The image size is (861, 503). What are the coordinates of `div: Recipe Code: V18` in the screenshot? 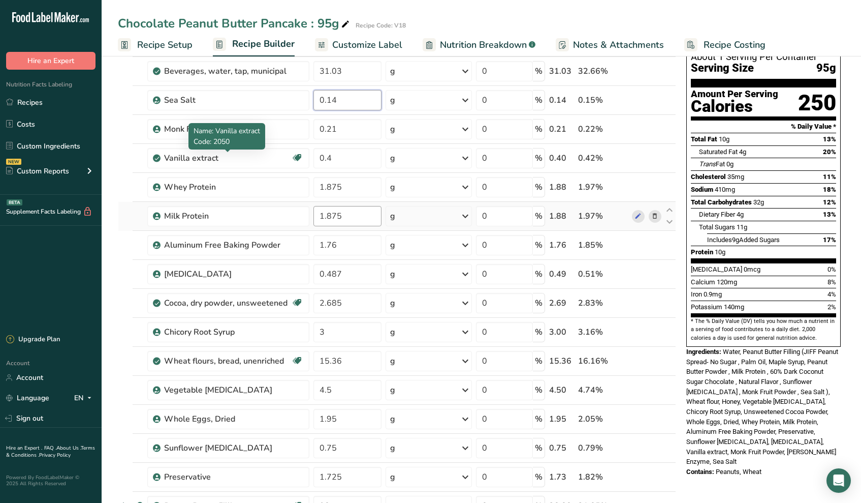 It's located at (381, 25).